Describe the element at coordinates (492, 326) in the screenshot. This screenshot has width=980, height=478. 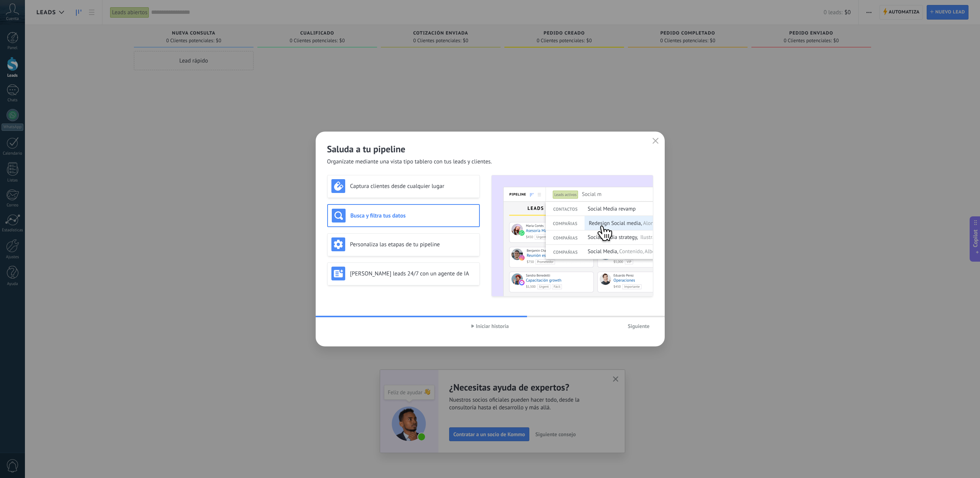
I see `span: Iniciar historia` at that location.